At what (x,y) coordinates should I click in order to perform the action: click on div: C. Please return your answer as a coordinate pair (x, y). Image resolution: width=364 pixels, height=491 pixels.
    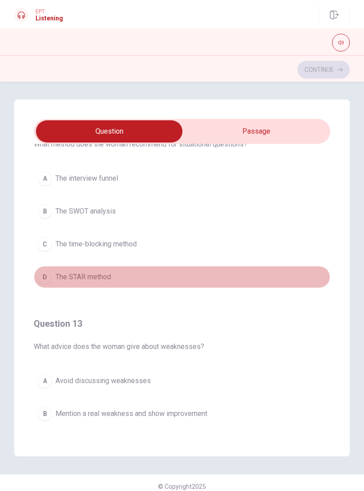
    Looking at the image, I should click on (45, 244).